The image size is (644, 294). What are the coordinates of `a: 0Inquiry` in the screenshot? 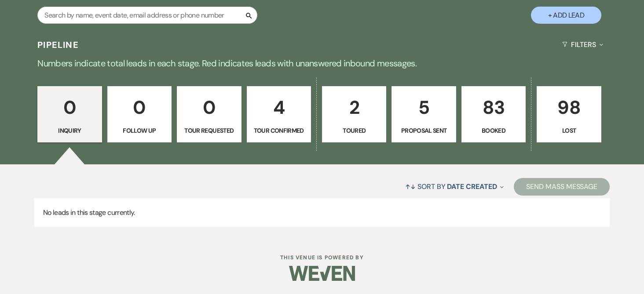 It's located at (69, 114).